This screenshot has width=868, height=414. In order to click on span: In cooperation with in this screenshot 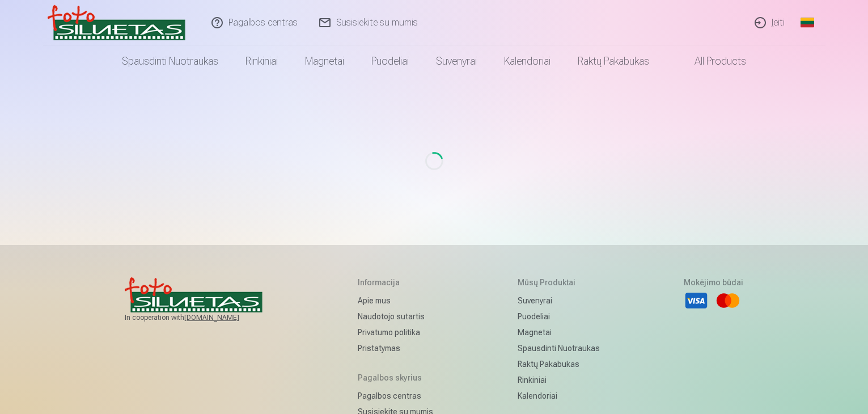, I will do `click(199, 318)`.